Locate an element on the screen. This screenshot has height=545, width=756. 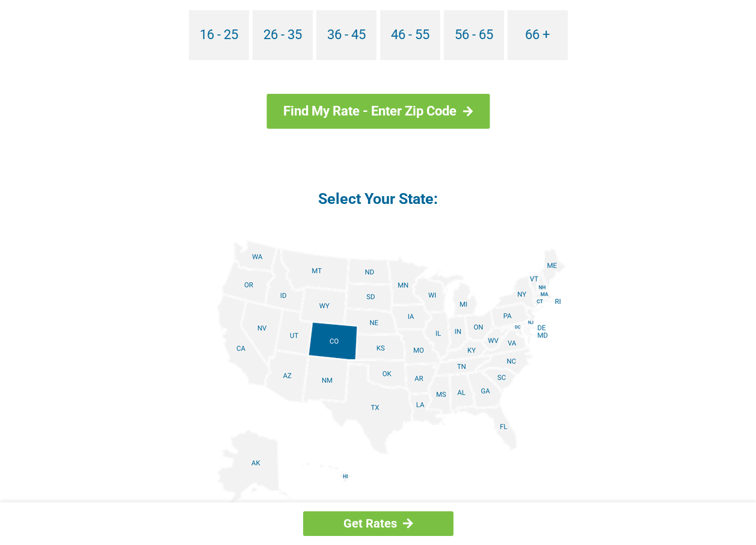
a: 26 - 35 is located at coordinates (282, 35).